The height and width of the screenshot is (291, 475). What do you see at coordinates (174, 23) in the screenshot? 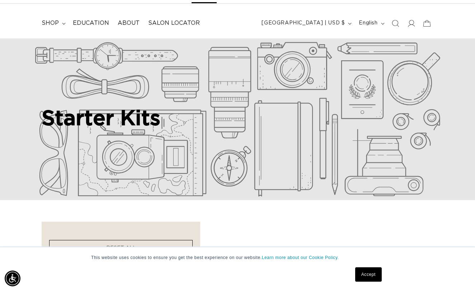
I see `span: Salon Locator` at bounding box center [174, 23].